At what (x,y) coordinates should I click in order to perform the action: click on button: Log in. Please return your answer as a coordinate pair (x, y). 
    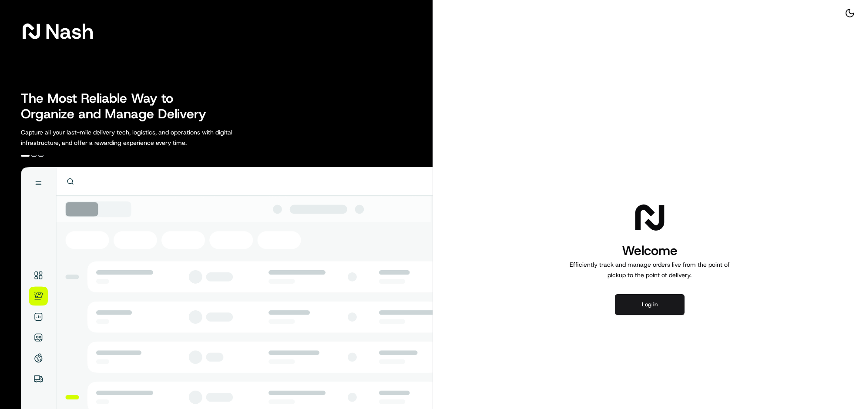
    Looking at the image, I should click on (649, 305).